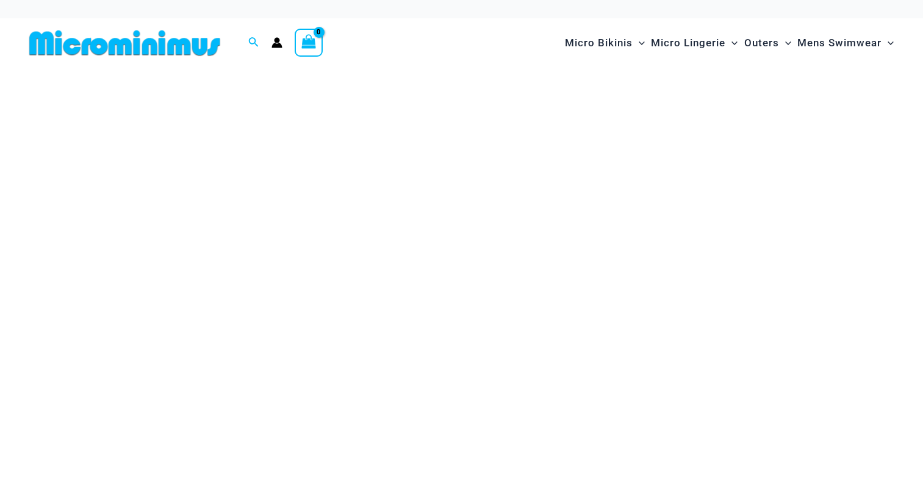  Describe the element at coordinates (694, 43) in the screenshot. I see `a: Micro LingerieMenu ToggleMenu Toggle` at that location.